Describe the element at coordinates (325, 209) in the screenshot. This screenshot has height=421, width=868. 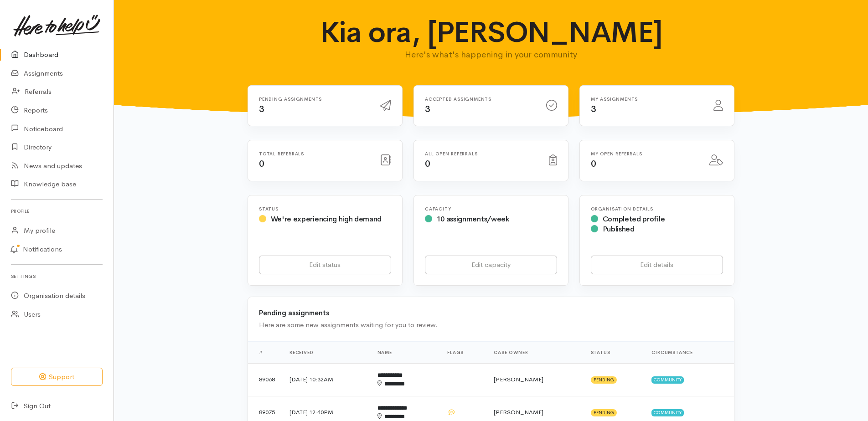
I see `h6: Status` at that location.